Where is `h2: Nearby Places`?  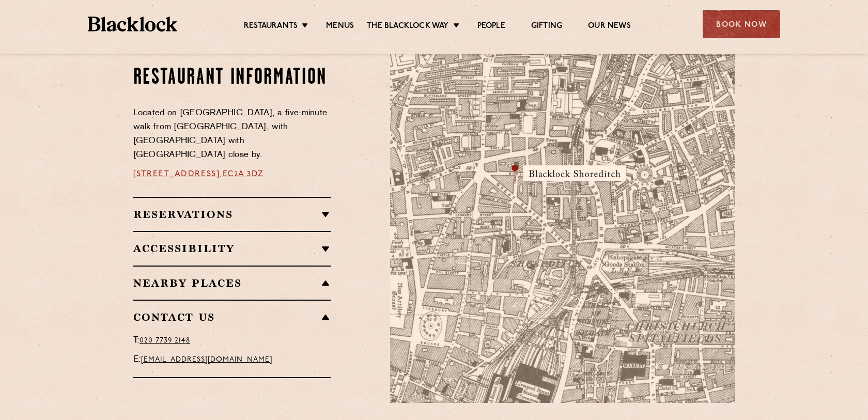
h2: Nearby Places is located at coordinates (232, 283).